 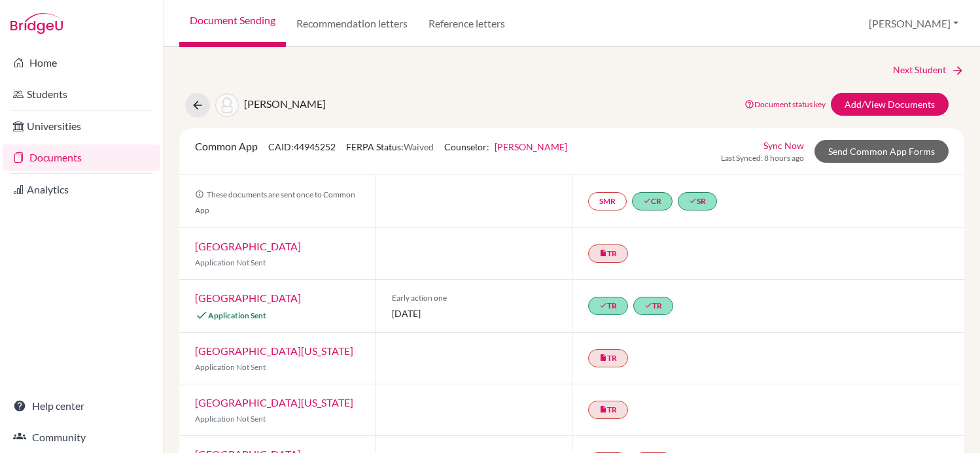 What do you see at coordinates (784, 104) in the screenshot?
I see `a: Document status key` at bounding box center [784, 104].